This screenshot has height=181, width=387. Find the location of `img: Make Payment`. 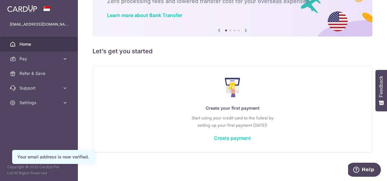

img: Make Payment is located at coordinates (232, 87).